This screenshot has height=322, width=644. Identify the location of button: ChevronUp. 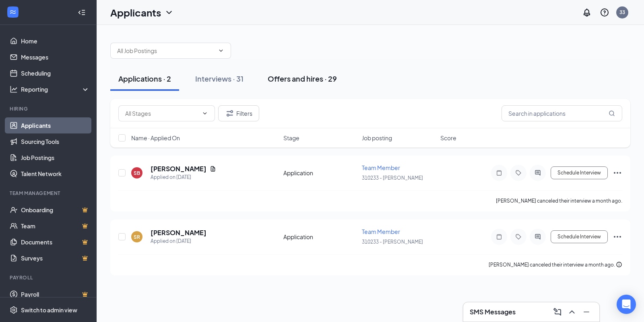
(572, 312).